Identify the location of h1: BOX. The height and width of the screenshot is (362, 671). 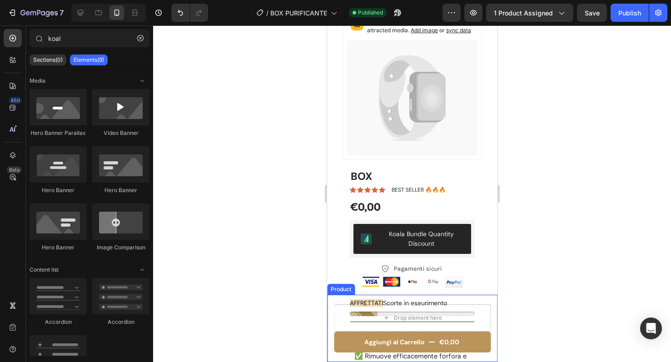
(85, 151).